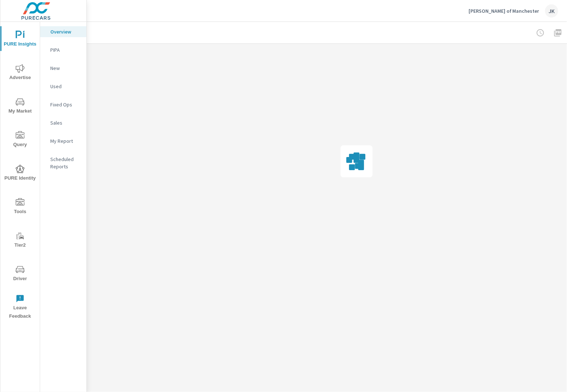  I want to click on p: My Report, so click(65, 141).